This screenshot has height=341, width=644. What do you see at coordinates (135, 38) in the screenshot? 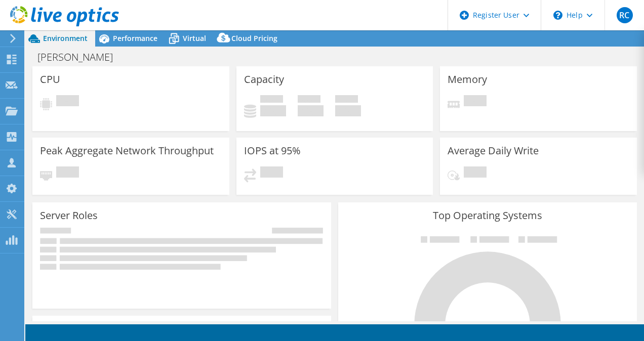
I see `span: Performance` at bounding box center [135, 38].